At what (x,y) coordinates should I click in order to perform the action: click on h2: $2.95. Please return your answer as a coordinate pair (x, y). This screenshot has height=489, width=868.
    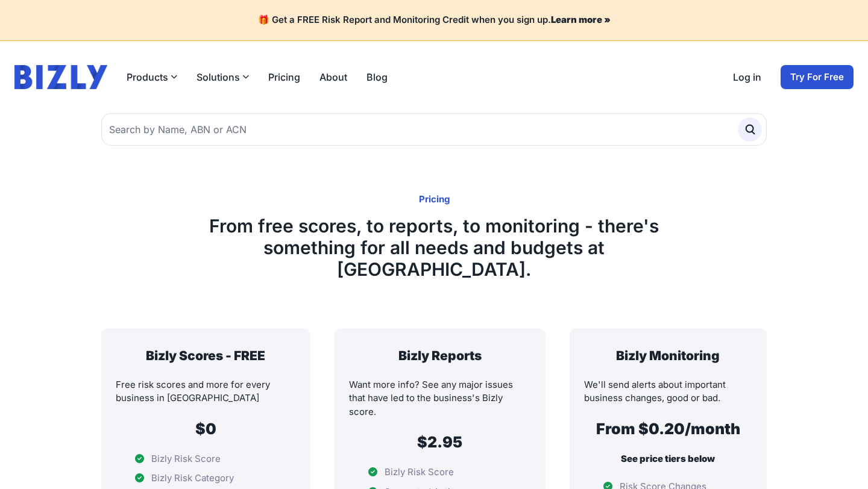
    Looking at the image, I should click on (440, 442).